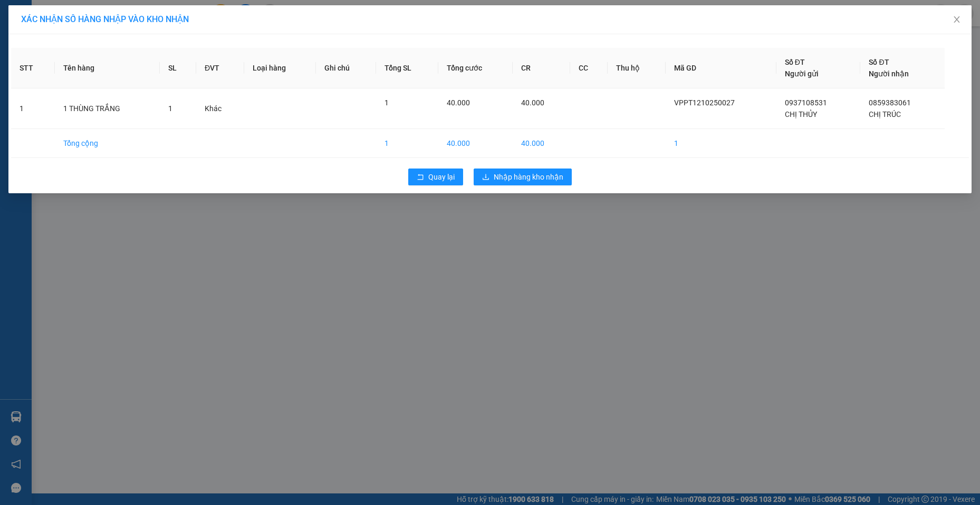 The height and width of the screenshot is (505, 980). I want to click on span: 0859383061, so click(889, 103).